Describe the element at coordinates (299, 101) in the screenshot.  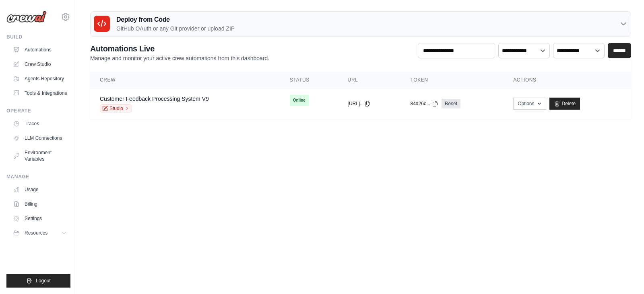
I see `span: Online` at that location.